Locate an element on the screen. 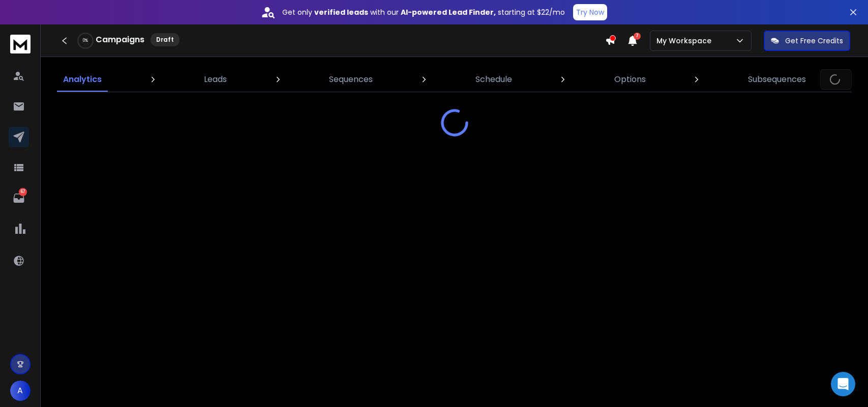 The width and height of the screenshot is (868, 407). div: Open Intercom Messenger is located at coordinates (843, 384).